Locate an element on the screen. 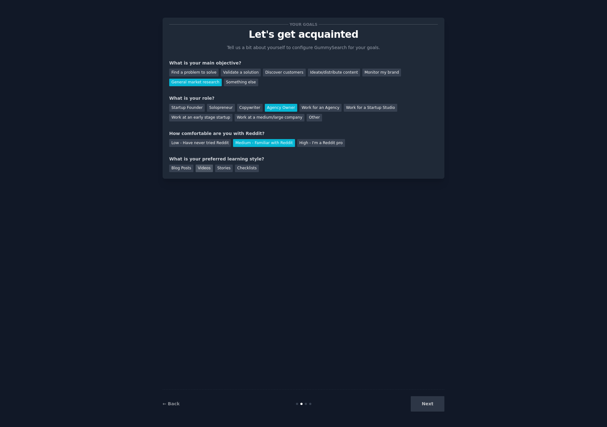 Image resolution: width=607 pixels, height=427 pixels. div: Solopreneur is located at coordinates (221, 108).